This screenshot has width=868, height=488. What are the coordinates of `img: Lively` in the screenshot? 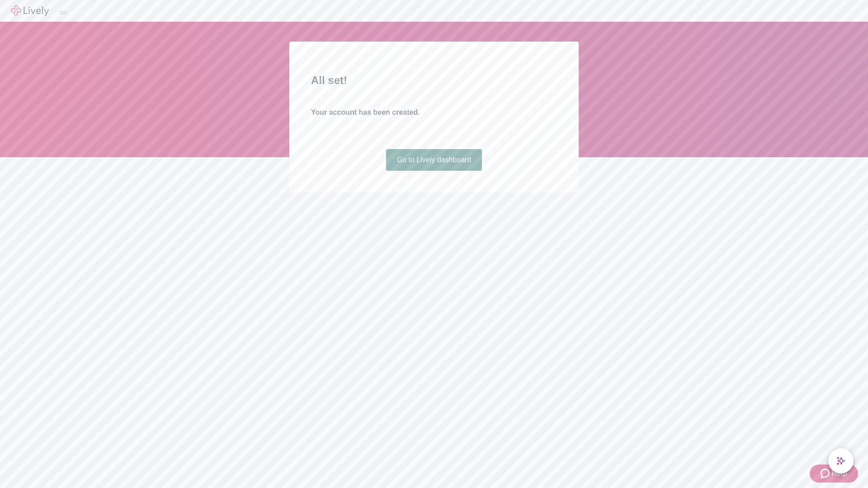 It's located at (30, 11).